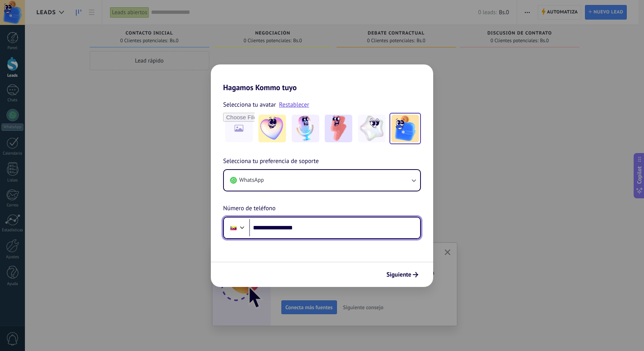  What do you see at coordinates (322, 180) in the screenshot?
I see `button: WhatsApp` at bounding box center [322, 180].